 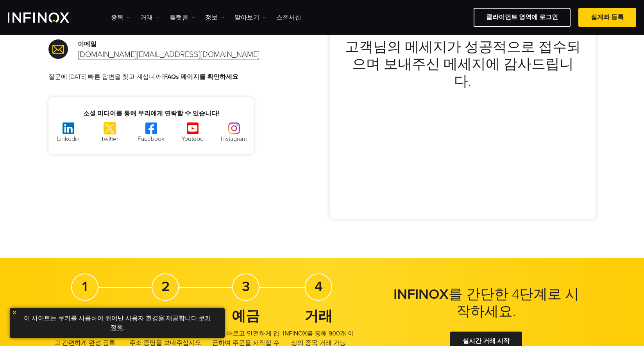 I want to click on strong: 4, so click(x=319, y=286).